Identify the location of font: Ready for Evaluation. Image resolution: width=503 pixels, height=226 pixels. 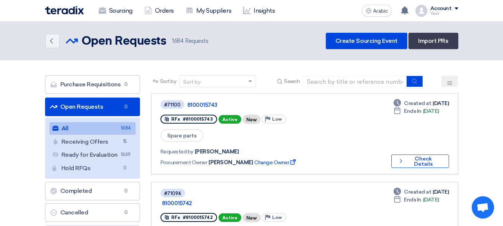
(89, 154).